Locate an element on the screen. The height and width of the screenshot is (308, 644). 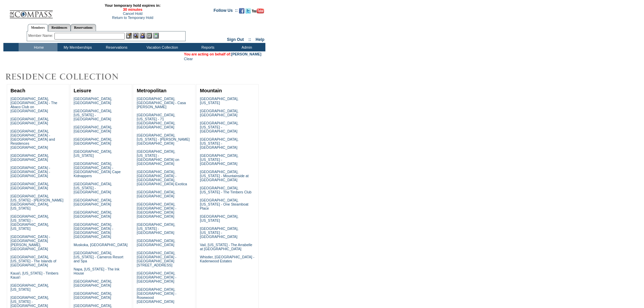
img: Destinations by Exclusive Resorts is located at coordinates (69, 77).